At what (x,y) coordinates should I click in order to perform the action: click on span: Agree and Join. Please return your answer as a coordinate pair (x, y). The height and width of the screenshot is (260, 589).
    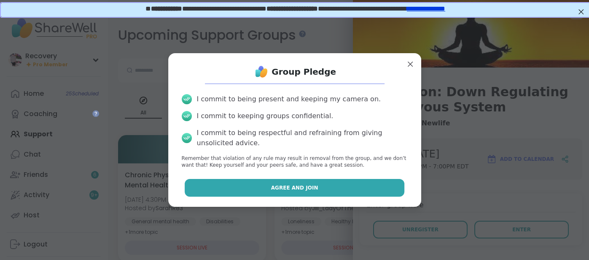
    Looking at the image, I should click on (295, 188).